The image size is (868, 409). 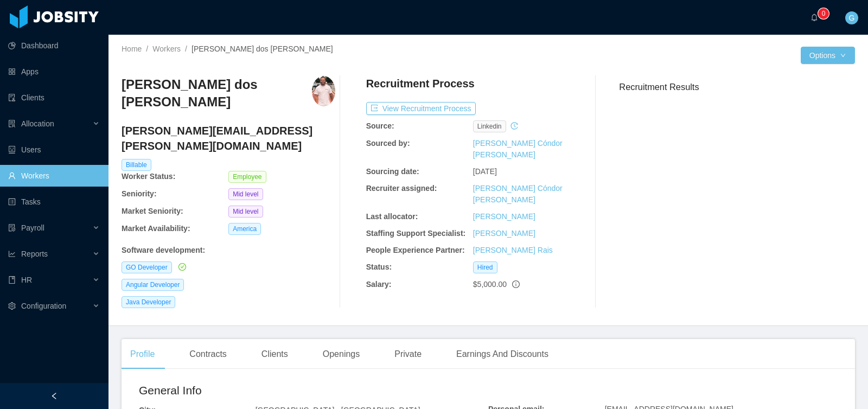 I want to click on i: icon: book, so click(x=12, y=280).